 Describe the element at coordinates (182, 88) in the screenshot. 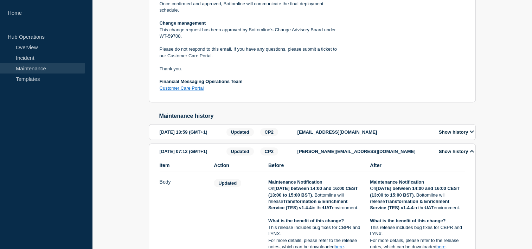

I see `a: Customer Care Portal` at that location.